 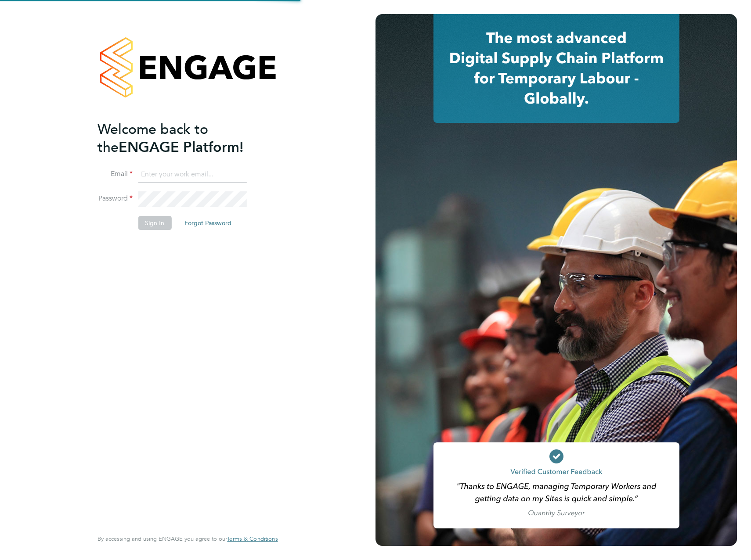 I want to click on span: Welcome back to the, so click(x=153, y=138).